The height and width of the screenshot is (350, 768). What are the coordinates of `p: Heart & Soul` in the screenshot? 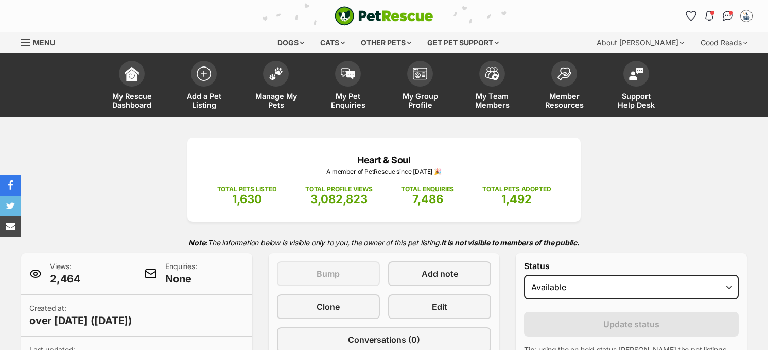 It's located at (384, 160).